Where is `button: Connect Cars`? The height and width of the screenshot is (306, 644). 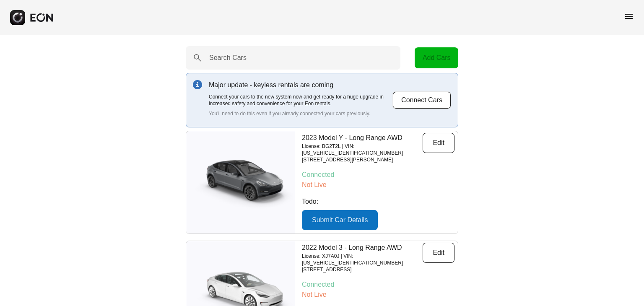 button: Connect Cars is located at coordinates (422, 100).